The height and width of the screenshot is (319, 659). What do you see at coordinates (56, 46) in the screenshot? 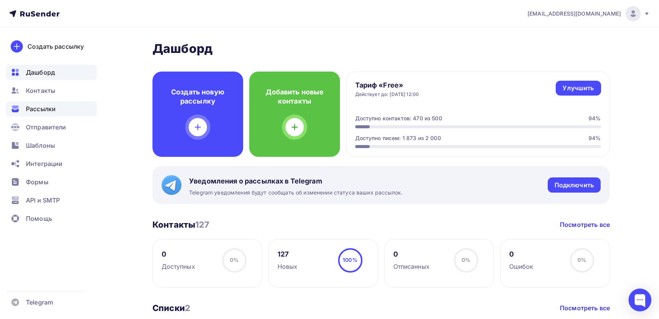
I see `div: Создать рассылку` at bounding box center [56, 46].